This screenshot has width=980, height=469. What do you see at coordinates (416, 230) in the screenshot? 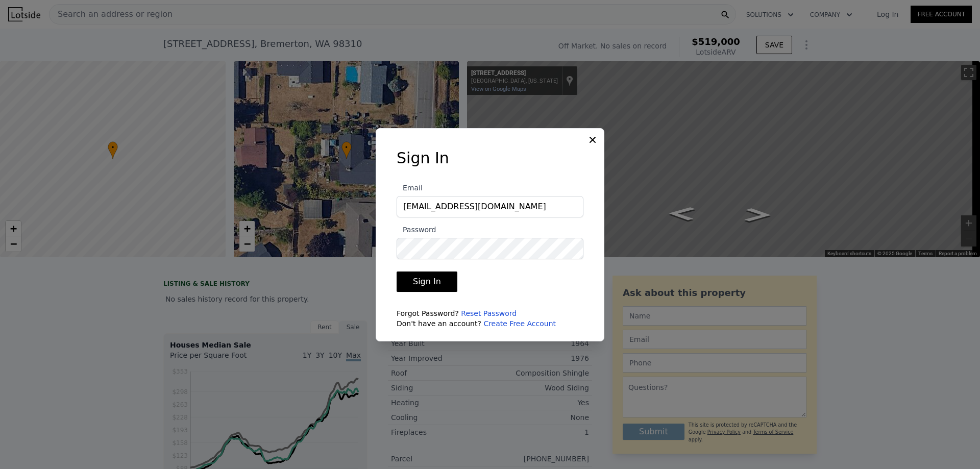
I see `span: Password` at bounding box center [416, 230].